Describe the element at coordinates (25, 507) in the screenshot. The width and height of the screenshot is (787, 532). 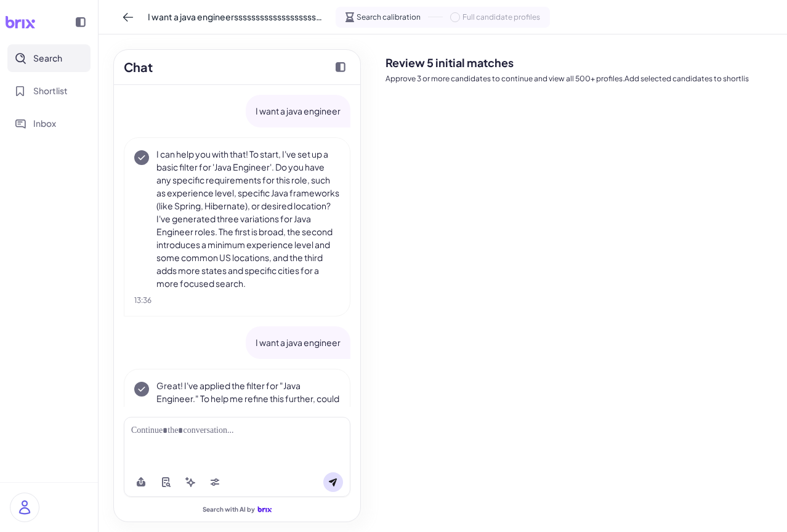
I see `img: user_logo.png` at that location.